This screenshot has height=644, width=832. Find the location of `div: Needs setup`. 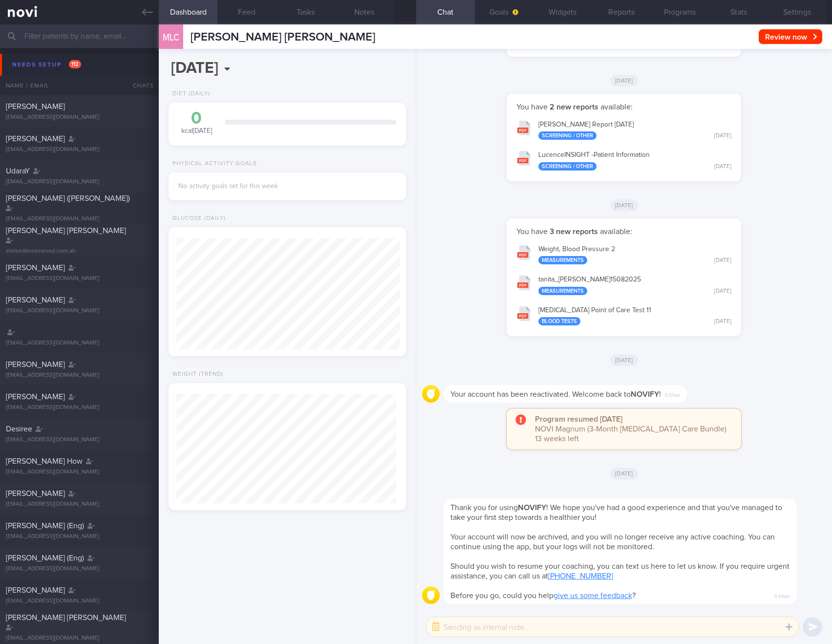

div: Needs setup is located at coordinates (46, 64).